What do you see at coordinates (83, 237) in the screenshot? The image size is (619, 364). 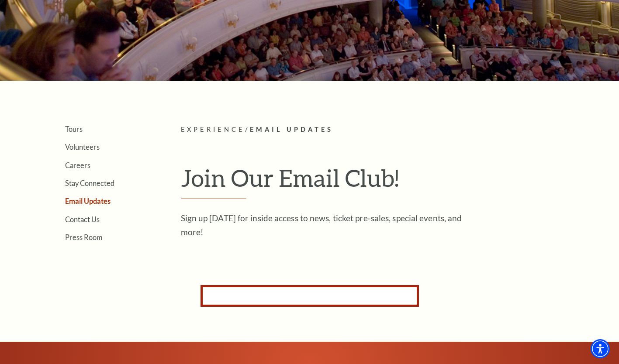 I see `a: Press Room` at bounding box center [83, 237].